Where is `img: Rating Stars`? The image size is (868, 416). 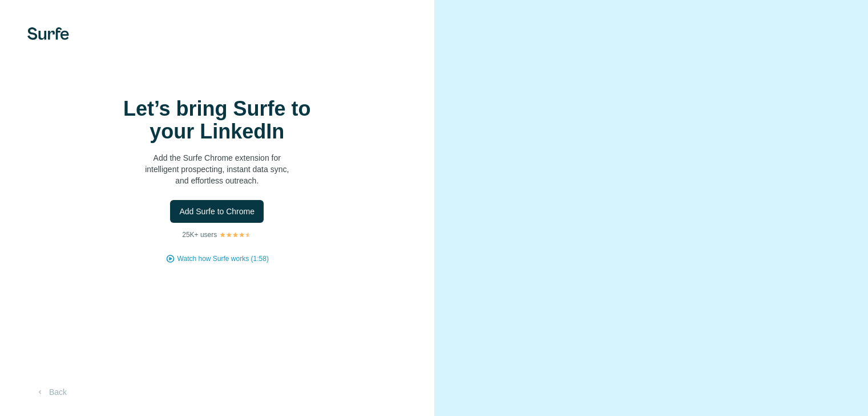
img: Rating Stars is located at coordinates (235, 235).